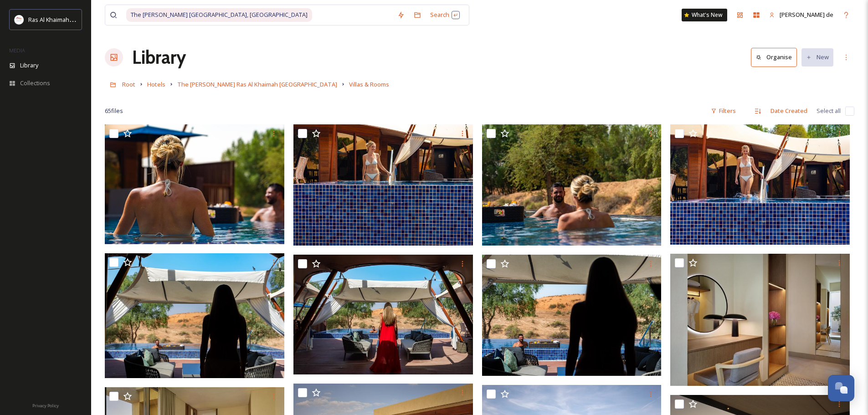 The image size is (868, 415). Describe the element at coordinates (114, 110) in the screenshot. I see `span: 65 file s` at that location.